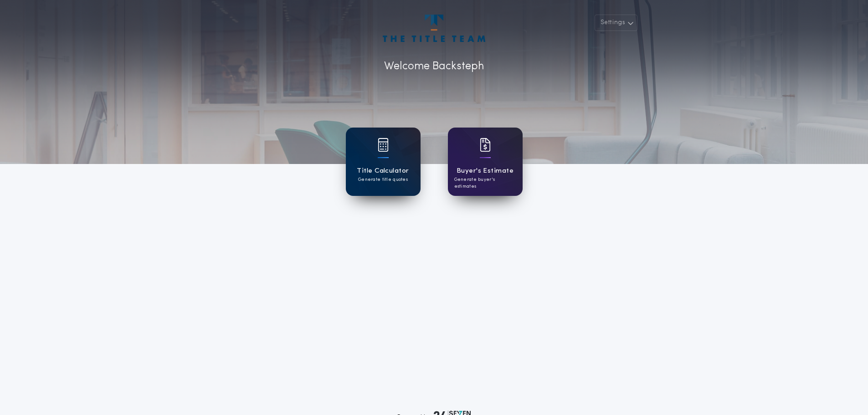 The width and height of the screenshot is (868, 415). I want to click on h1: Title Calculator, so click(383, 170).